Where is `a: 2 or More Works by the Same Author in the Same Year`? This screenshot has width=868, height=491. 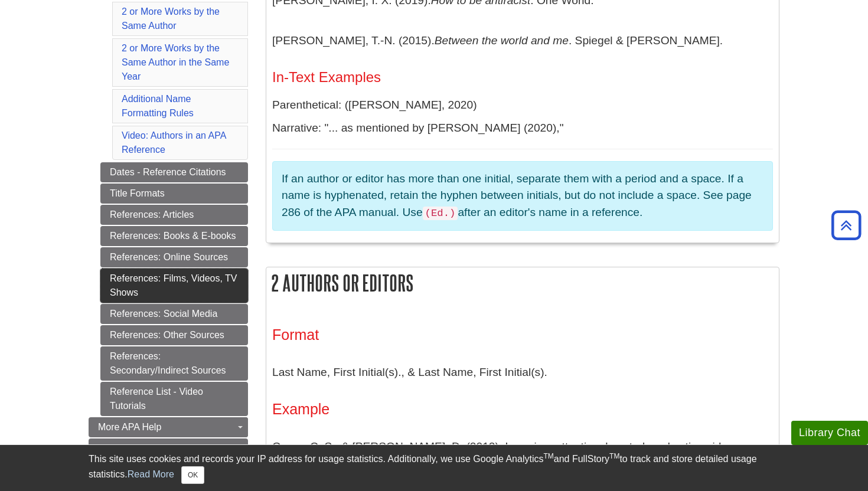
a: 2 or More Works by the Same Author in the Same Year is located at coordinates (176, 62).